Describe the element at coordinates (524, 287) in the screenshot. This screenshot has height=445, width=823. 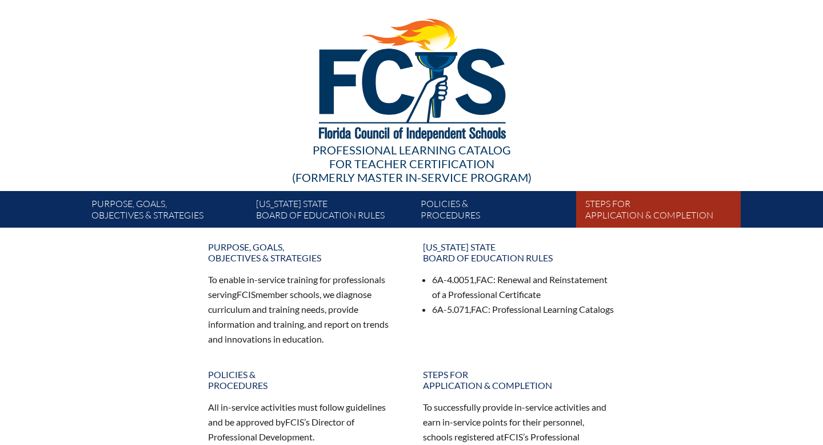
I see `li: 6A-4.0051, : Renewal and Reinstatement of a Professional Certificate` at that location.